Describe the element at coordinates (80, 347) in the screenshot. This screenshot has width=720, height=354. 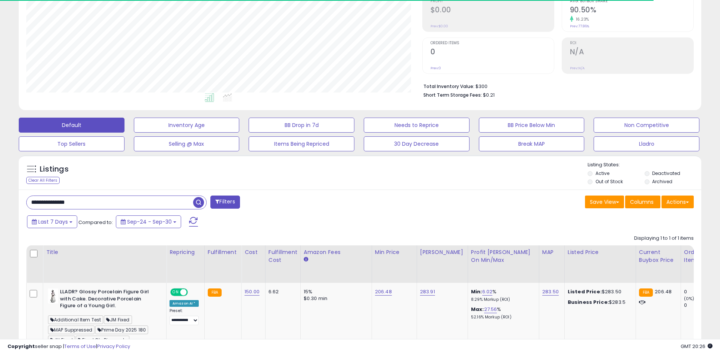
I see `a: Terms of Use` at that location.